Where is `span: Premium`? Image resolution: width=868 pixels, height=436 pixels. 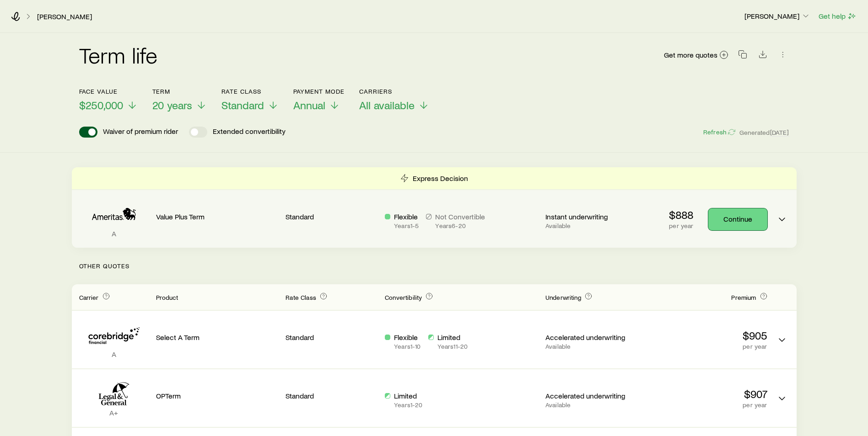 span: Premium is located at coordinates (744, 297).